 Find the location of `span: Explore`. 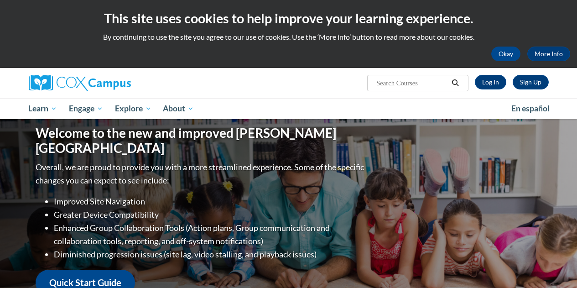

span: Explore is located at coordinates (133, 109).